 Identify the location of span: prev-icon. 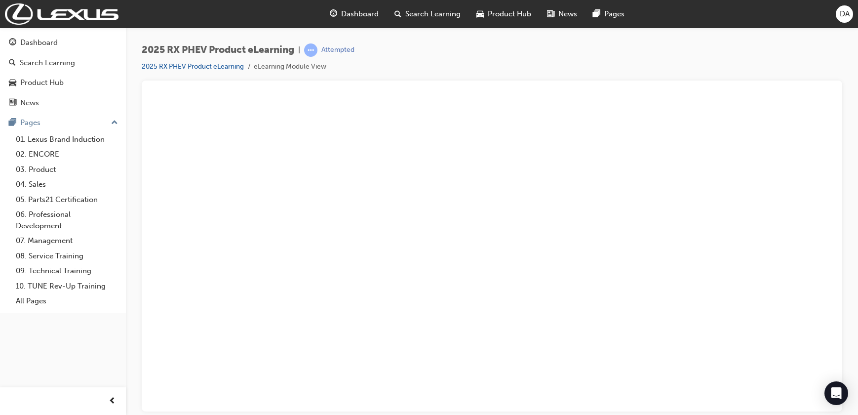
(112, 401).